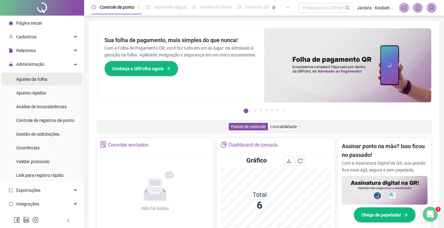 Image resolution: width=444 pixels, height=228 pixels. I want to click on button: 7, so click(283, 110).